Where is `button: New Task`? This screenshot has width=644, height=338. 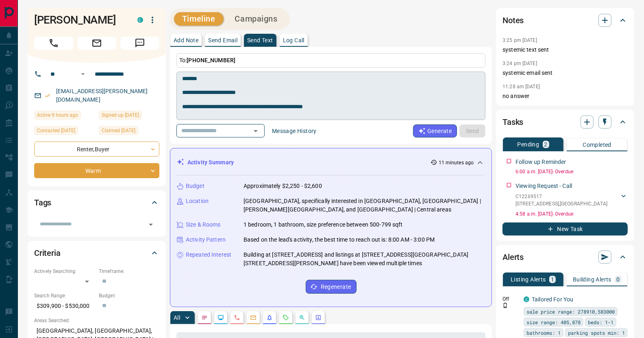
button: New Task is located at coordinates (565, 229).